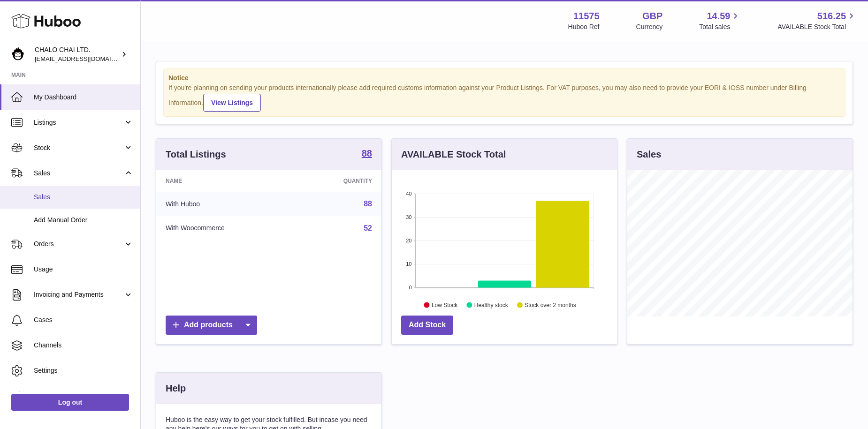 The height and width of the screenshot is (429, 868). I want to click on a: 14.59 Total sales, so click(720, 20).